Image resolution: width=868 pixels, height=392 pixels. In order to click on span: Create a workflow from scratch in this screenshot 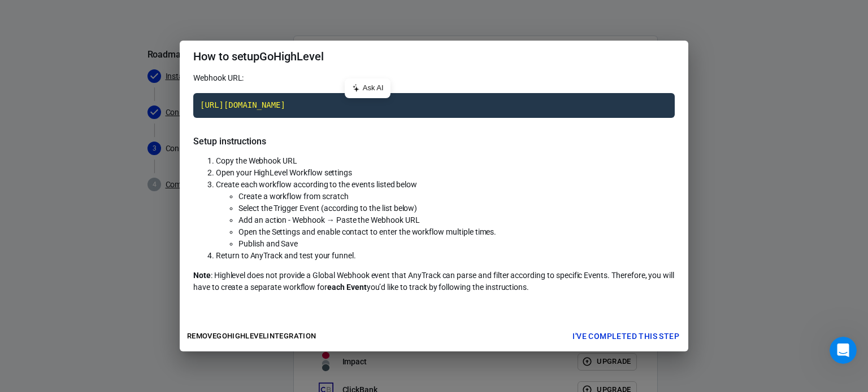, I will do `click(293, 196)`.